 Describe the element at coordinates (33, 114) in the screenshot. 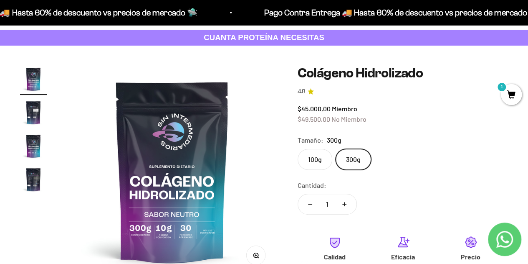

I see `button: Ir al artículo 2` at that location.